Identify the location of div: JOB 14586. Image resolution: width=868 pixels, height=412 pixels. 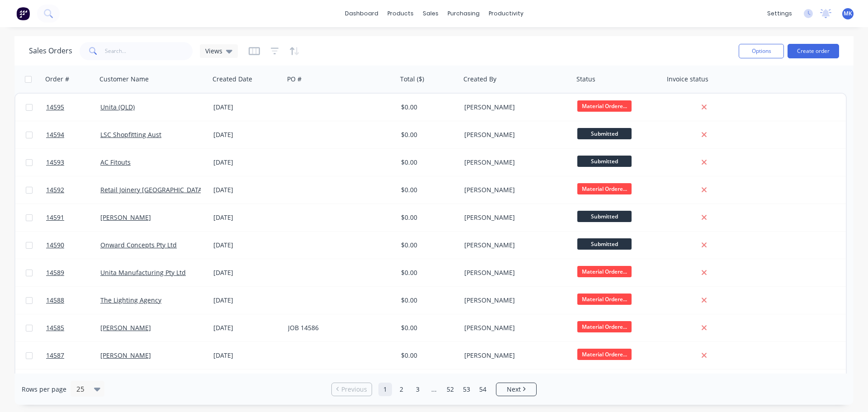
(338, 328).